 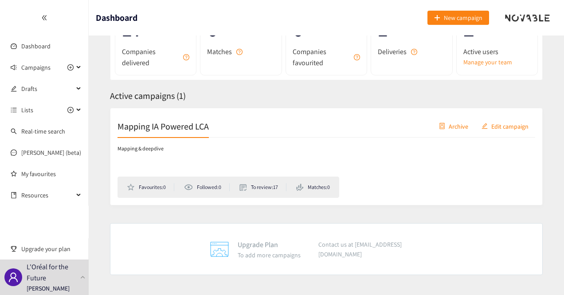 I want to click on span: Active users, so click(x=480, y=51).